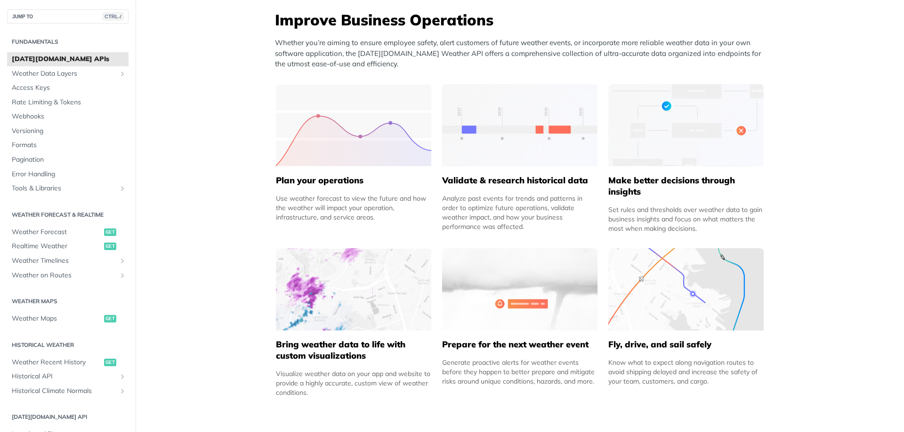 Image resolution: width=904 pixels, height=432 pixels. What do you see at coordinates (686, 289) in the screenshot?
I see `img: 994b3d6-mask-group-32x.svg` at bounding box center [686, 289].